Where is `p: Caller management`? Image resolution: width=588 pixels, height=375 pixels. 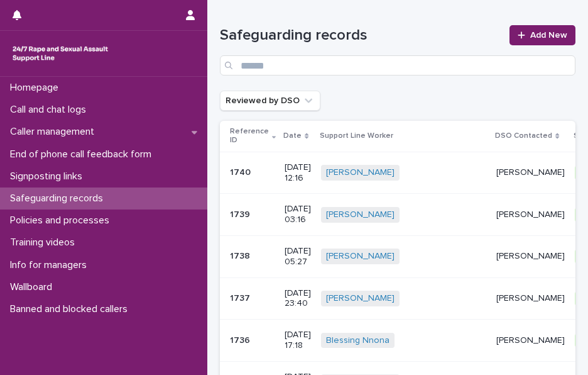
p: Caller management is located at coordinates (54, 131).